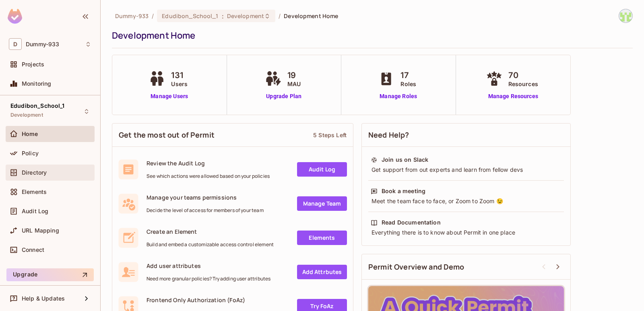 This screenshot has height=311, width=644. I want to click on span: Decide the level of access for members of your team, so click(205, 211).